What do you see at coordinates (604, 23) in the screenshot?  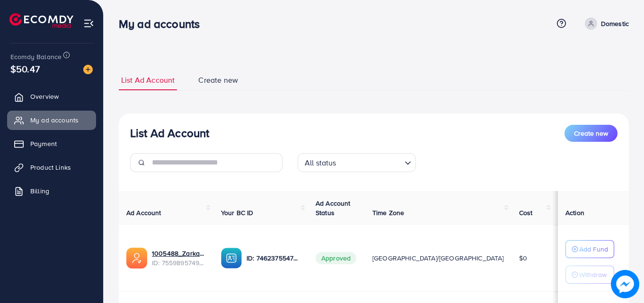 I see `a: Domestic` at bounding box center [604, 23].